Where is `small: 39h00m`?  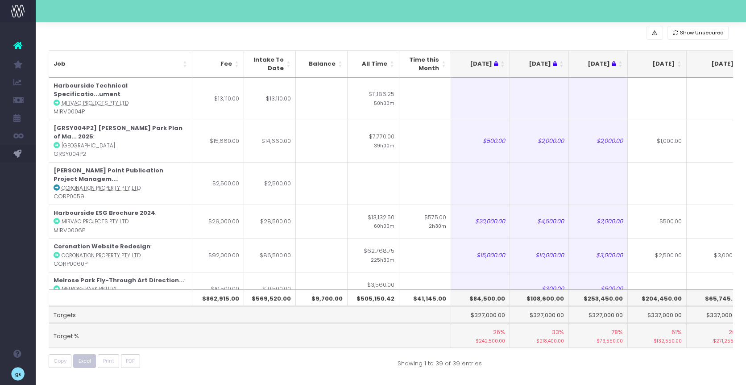
small: 39h00m is located at coordinates (384, 145).